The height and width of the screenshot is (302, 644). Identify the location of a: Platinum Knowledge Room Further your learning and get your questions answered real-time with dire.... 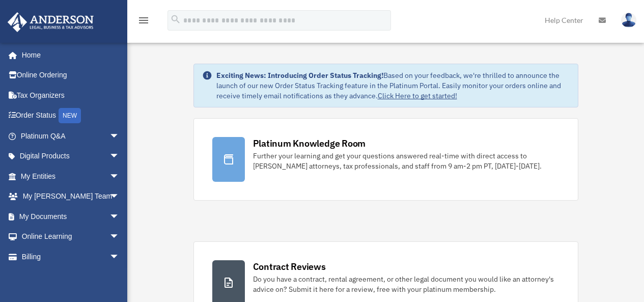
(386, 160).